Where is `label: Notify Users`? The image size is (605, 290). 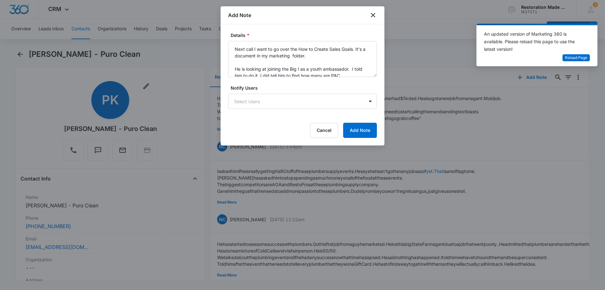
label: Notify Users is located at coordinates (305, 88).